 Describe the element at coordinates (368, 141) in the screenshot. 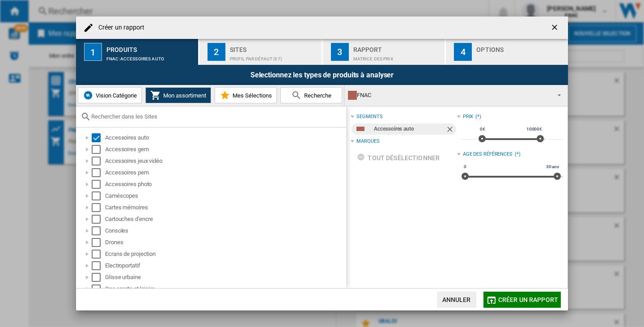

I see `div: Marques` at that location.